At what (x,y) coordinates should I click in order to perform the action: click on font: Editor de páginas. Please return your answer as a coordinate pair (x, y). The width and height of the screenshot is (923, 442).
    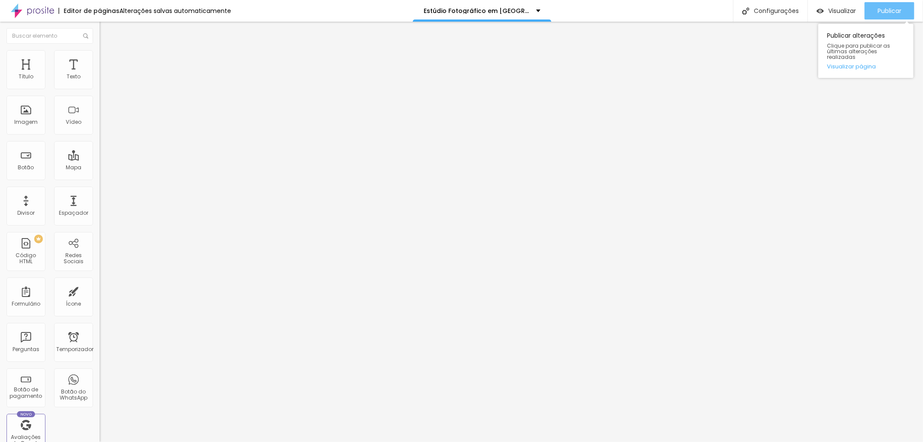
    Looking at the image, I should click on (91, 11).